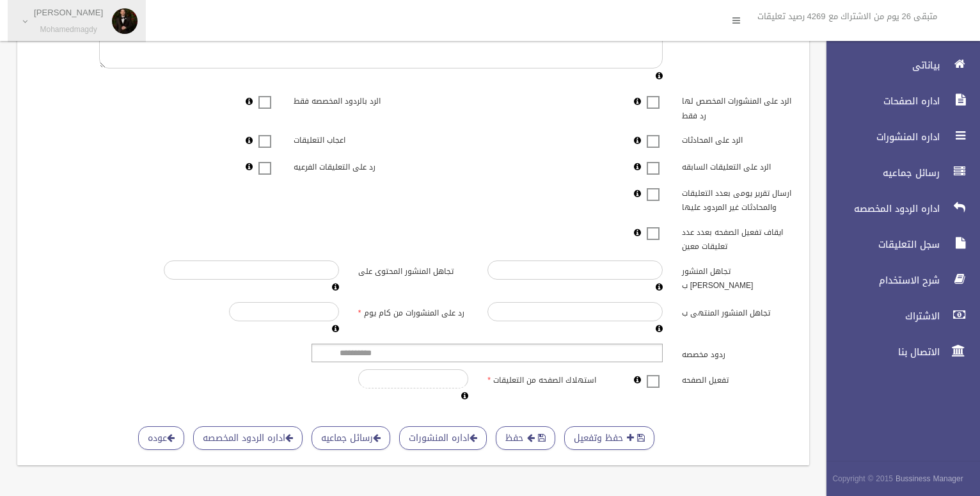  What do you see at coordinates (879, 173) in the screenshot?
I see `span: رسائل جماعيه` at bounding box center [879, 173].